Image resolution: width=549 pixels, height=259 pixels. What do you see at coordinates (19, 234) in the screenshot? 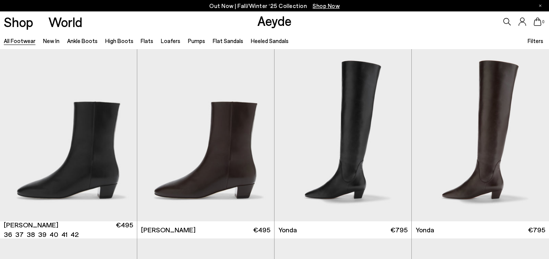
I see `li: 37` at bounding box center [19, 234].